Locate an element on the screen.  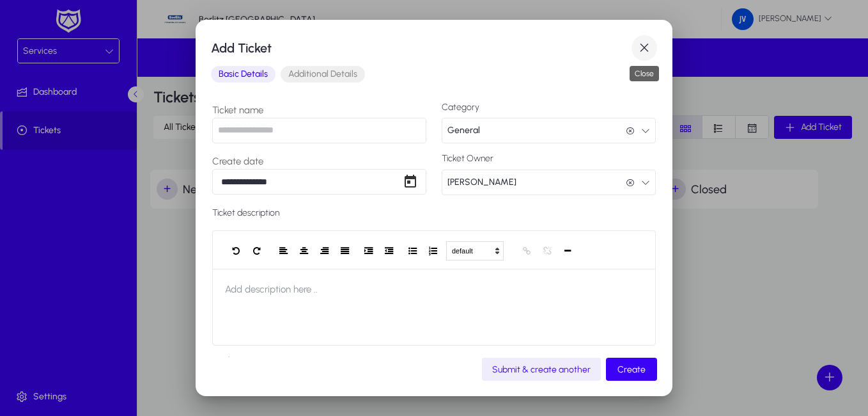
button: Redo is located at coordinates (256, 251).